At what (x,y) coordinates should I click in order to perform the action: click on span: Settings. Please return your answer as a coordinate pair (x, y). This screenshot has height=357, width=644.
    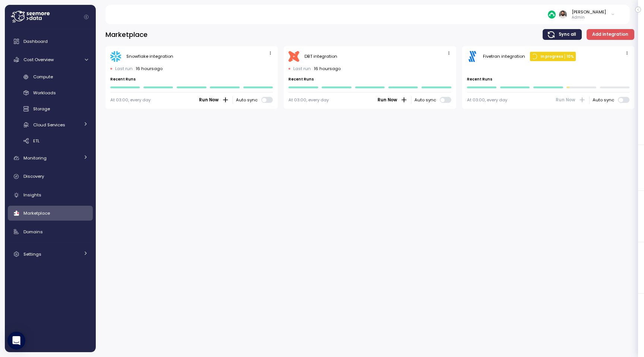
    Looking at the image, I should click on (32, 254).